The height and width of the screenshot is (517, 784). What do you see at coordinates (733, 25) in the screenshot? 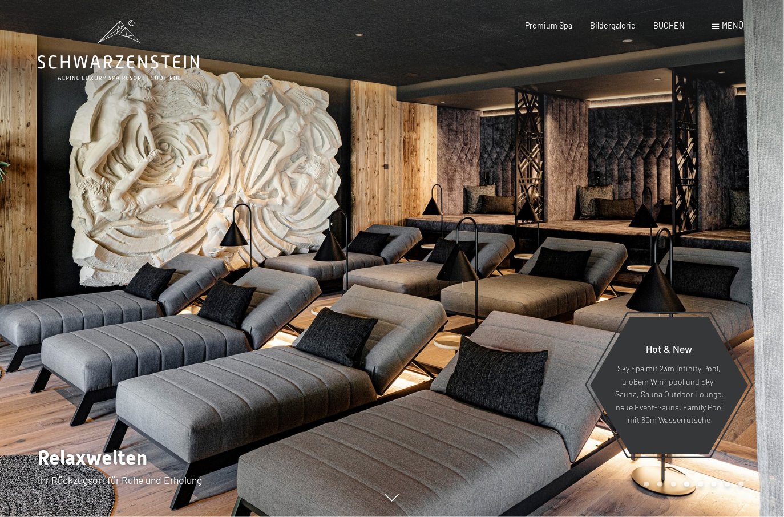
I see `span: Menü` at bounding box center [733, 25].